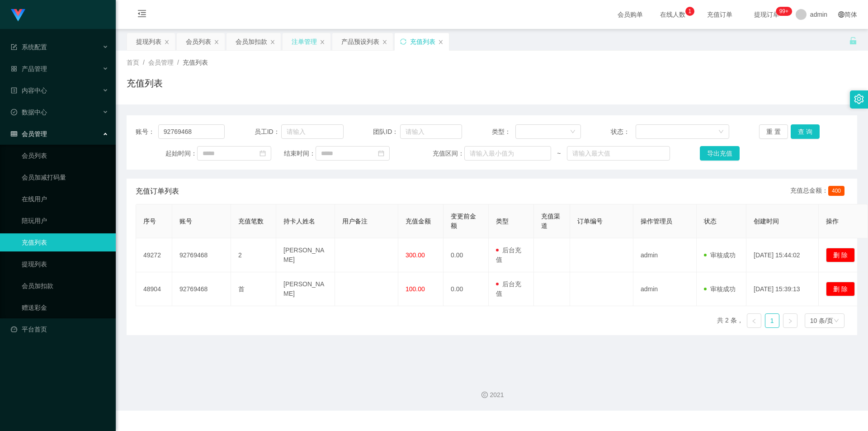 The height and width of the screenshot is (431, 868). Describe the element at coordinates (142, 15) in the screenshot. I see `i: 图标: menu-fold` at that location.